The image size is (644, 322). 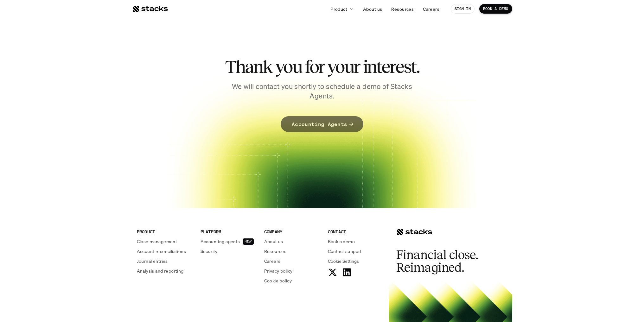 I want to click on p: SIGN IN, so click(x=463, y=9).